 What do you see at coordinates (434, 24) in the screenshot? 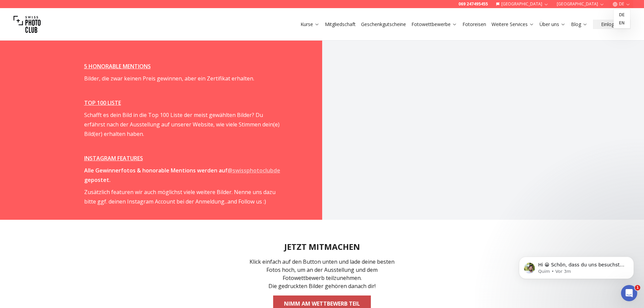
I see `button: Fotowettbewerbe` at bounding box center [434, 24].